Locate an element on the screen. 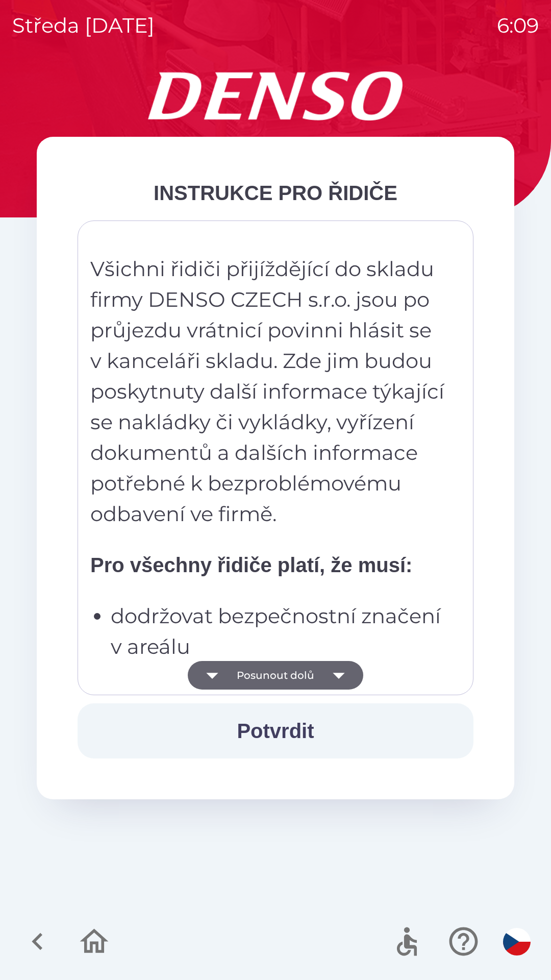 The width and height of the screenshot is (551, 980). button: Potvrdit is located at coordinates (276, 731).